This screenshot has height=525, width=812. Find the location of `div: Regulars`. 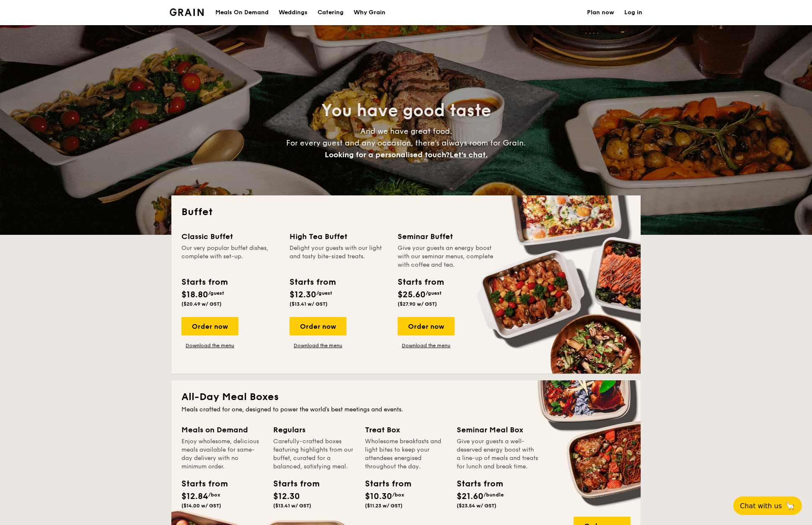

div: Regulars is located at coordinates (314, 430).